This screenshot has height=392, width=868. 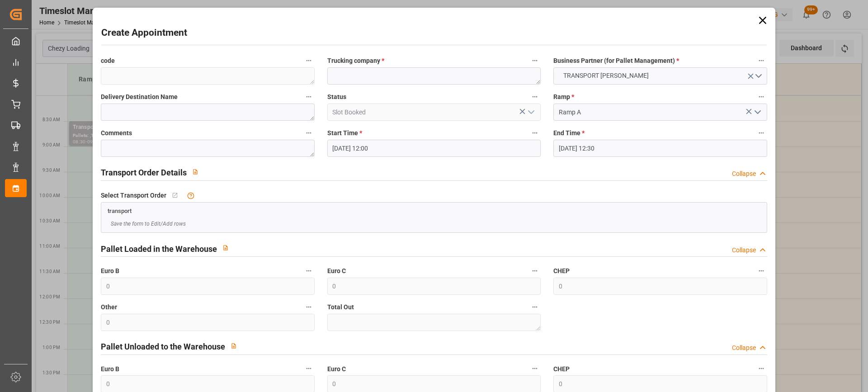 I want to click on h2: Pallet Loaded in the Warehouse, so click(x=159, y=249).